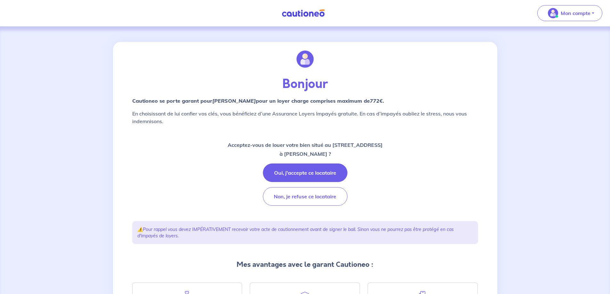 The height and width of the screenshot is (294, 610). I want to click on button: illu_account_valid_menu.svgMon compte, so click(569, 13).